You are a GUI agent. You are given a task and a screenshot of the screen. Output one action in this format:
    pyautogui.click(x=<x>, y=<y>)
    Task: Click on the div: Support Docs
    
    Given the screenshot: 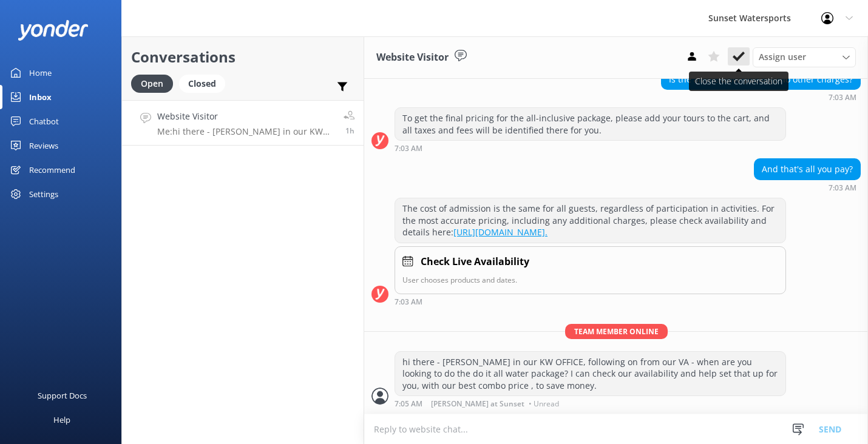 What is the action you would take?
    pyautogui.click(x=62, y=395)
    